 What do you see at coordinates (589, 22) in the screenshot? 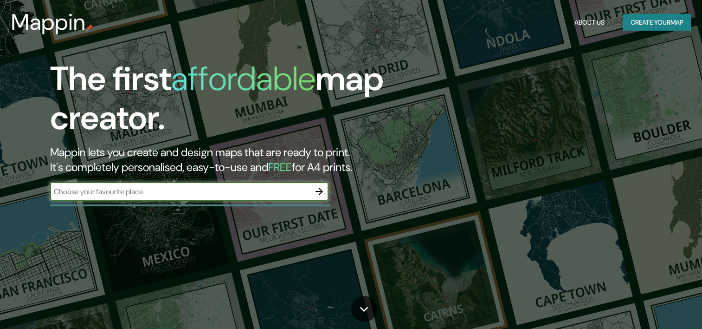
I see `font: About Us` at bounding box center [589, 22].